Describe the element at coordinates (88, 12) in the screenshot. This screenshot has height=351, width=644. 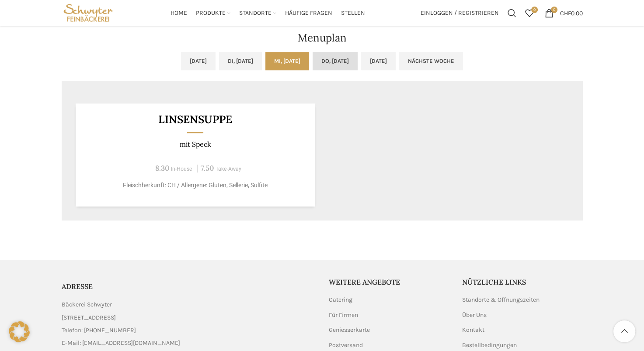
I see `a: Site logo` at that location.